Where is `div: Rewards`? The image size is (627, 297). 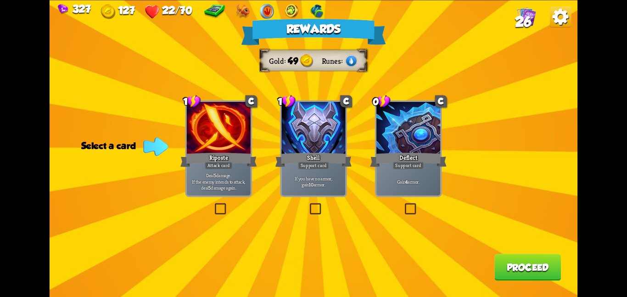
div: Rewards is located at coordinates (313, 32).